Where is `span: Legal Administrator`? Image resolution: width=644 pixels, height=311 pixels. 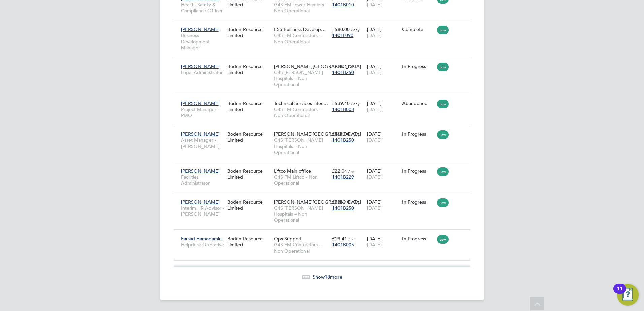 span: Legal Administrator is located at coordinates (202, 72).